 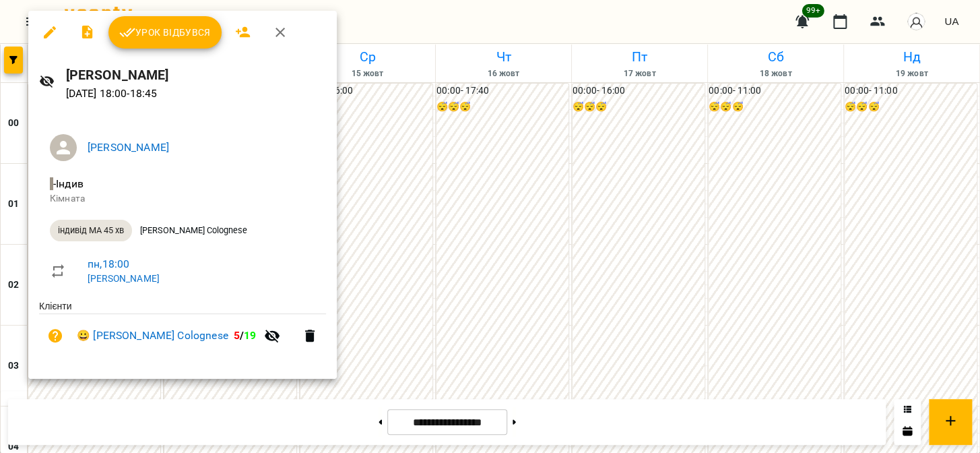 I want to click on p: Кімната, so click(x=183, y=199).